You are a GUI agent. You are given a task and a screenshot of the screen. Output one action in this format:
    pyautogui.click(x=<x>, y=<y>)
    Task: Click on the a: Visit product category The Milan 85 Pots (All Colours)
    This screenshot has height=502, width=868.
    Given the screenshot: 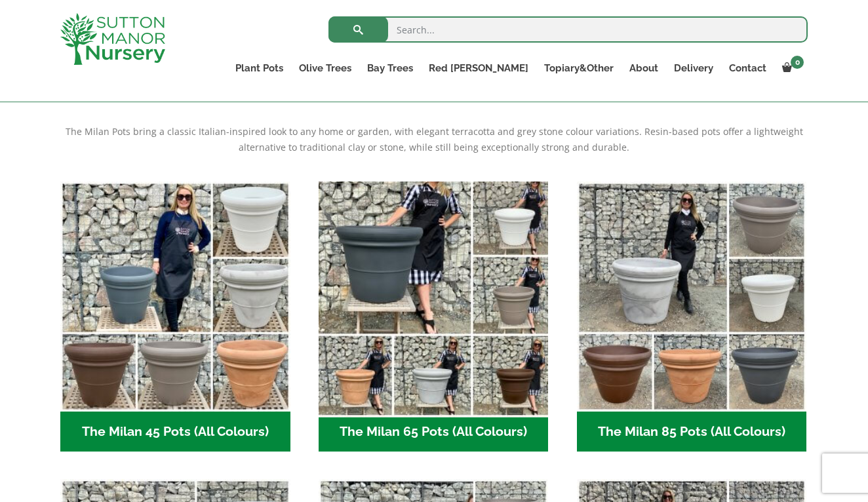 What is the action you would take?
    pyautogui.click(x=692, y=317)
    